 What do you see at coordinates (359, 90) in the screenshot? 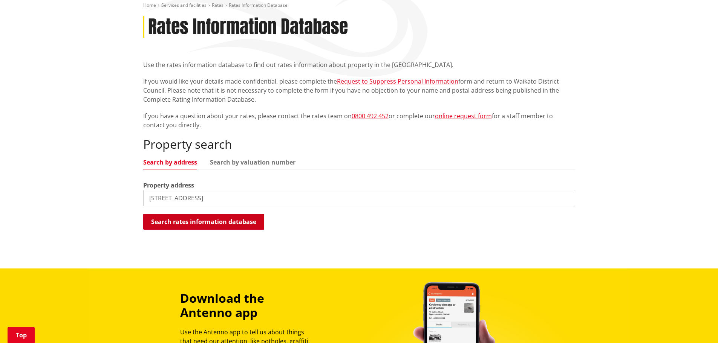
I see `p: If you would like your details made confidential, please complete the form and return to Waikato ...` at bounding box center [359, 90].